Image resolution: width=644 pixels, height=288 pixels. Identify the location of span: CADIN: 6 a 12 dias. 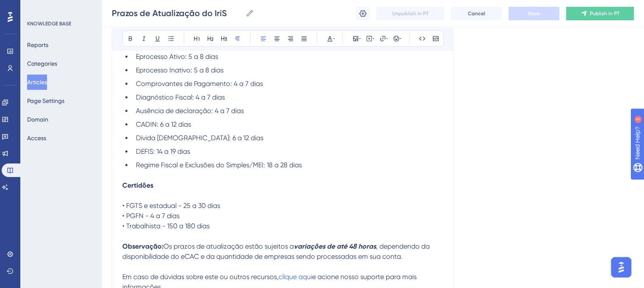
(163, 124).